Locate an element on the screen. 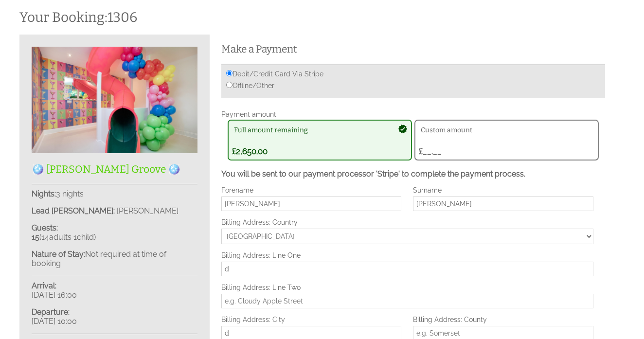  button: Full amount remaining £2,650.00 is located at coordinates (320, 140).